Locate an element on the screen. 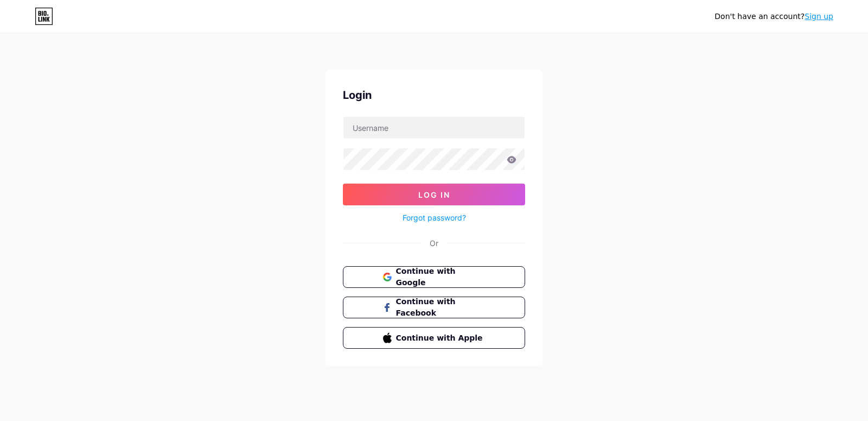 Image resolution: width=868 pixels, height=421 pixels. a: Forgot password? is located at coordinates (434, 217).